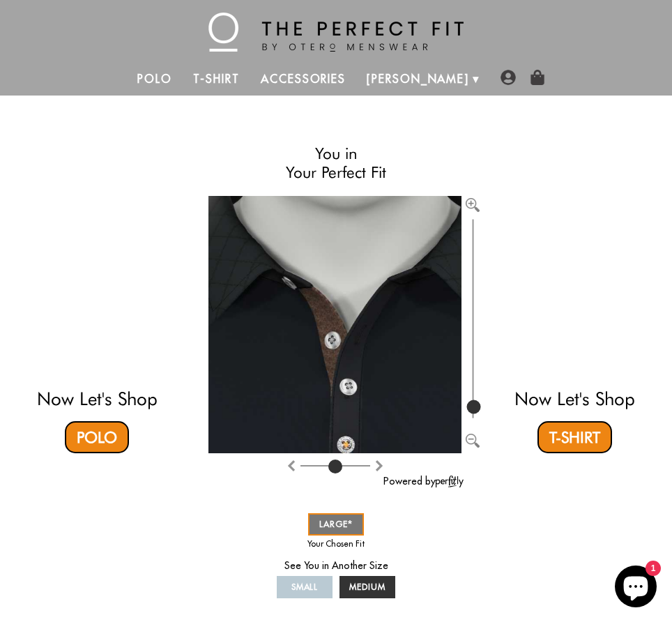 This screenshot has height=622, width=672. Describe the element at coordinates (291, 466) in the screenshot. I see `img: Rotate clockwise` at that location.